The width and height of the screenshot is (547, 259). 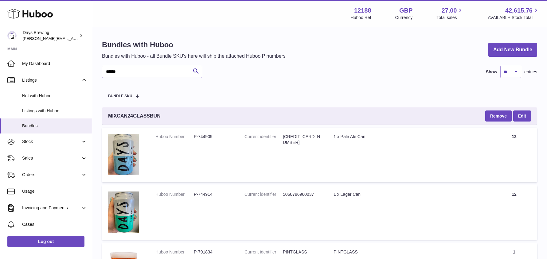 What do you see at coordinates (55, 111) in the screenshot?
I see `span: Listings with Huboo` at bounding box center [55, 111].